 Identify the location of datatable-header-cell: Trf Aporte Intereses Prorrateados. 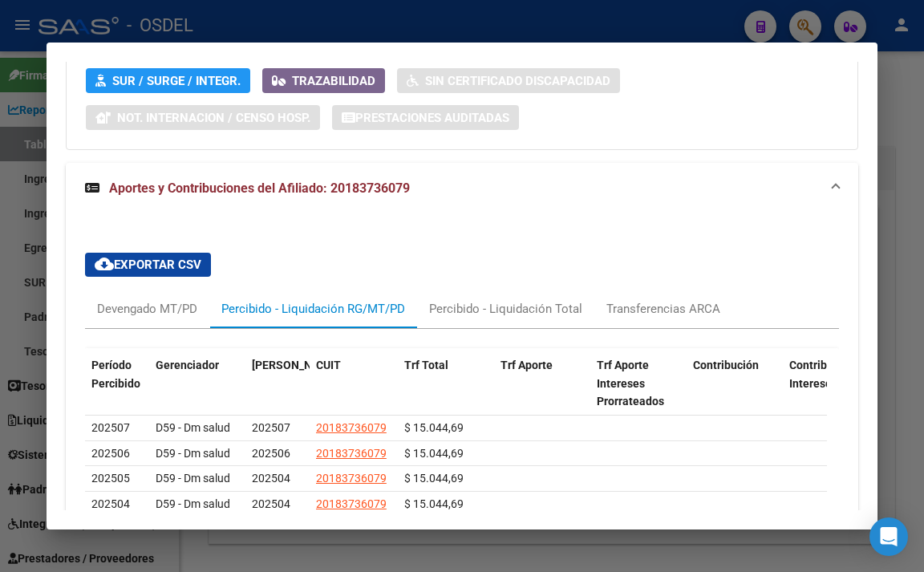
(638, 384).